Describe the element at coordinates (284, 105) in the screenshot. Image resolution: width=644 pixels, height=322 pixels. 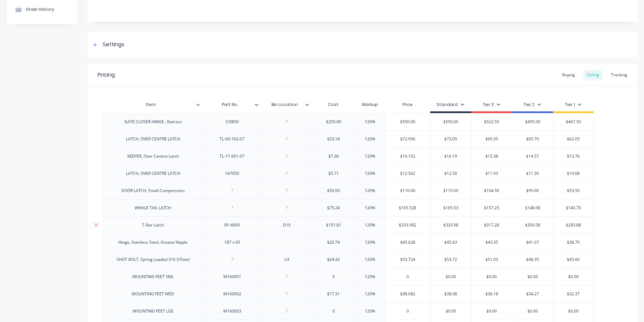
I see `div: Bin Location` at that location.